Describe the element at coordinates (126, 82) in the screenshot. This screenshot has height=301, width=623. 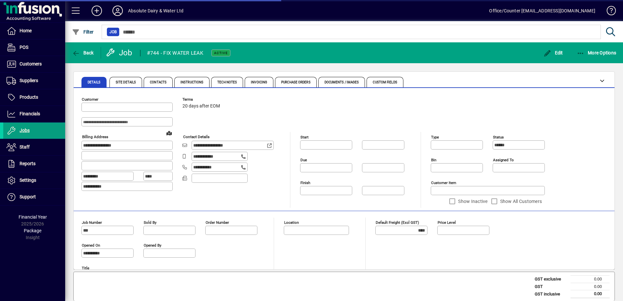
I see `span: Site Details` at that location.